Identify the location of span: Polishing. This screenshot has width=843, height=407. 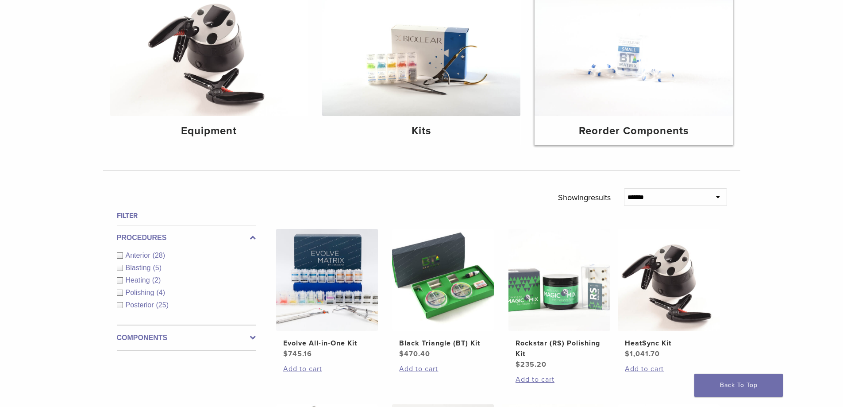
(141, 292).